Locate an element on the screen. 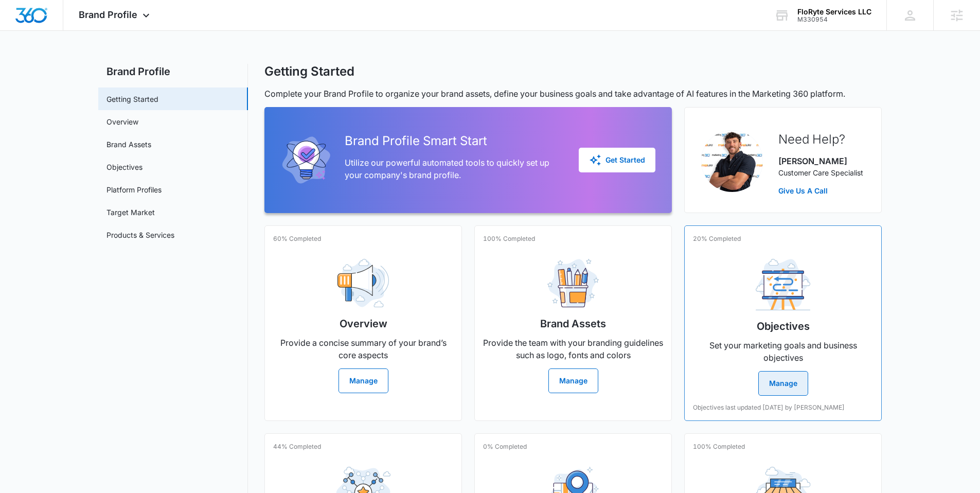  img: Jacob Gallahan is located at coordinates (732, 161).